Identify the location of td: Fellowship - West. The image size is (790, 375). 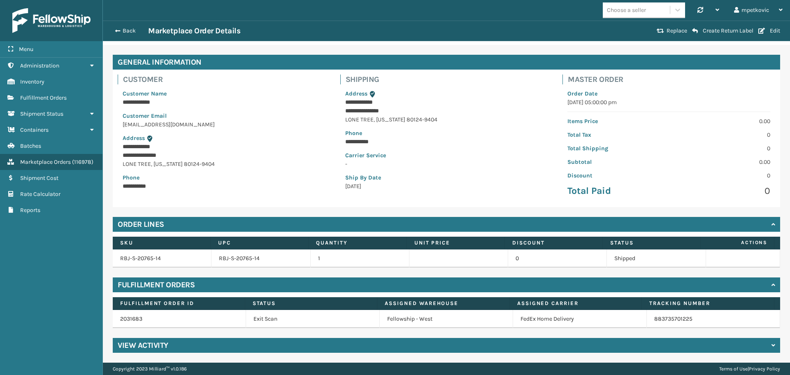
(447, 319).